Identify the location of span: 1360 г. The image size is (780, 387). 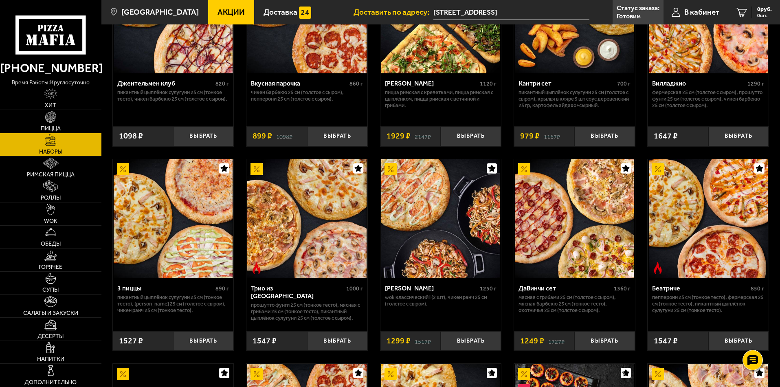
(622, 288).